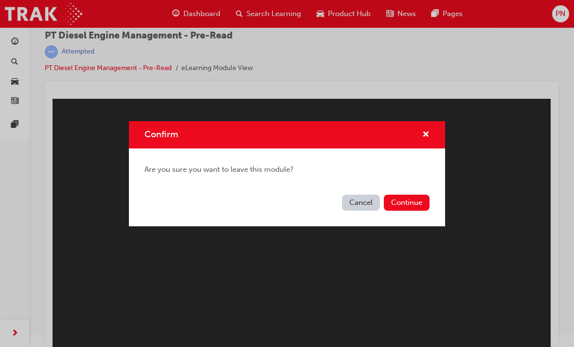 The image size is (574, 347). I want to click on button: Cancel, so click(361, 202).